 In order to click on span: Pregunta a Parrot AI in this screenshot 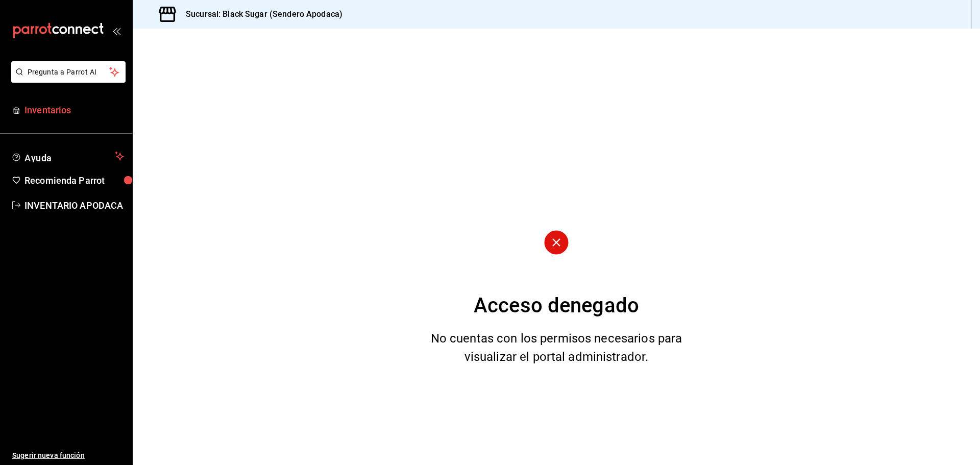, I will do `click(68, 72)`.